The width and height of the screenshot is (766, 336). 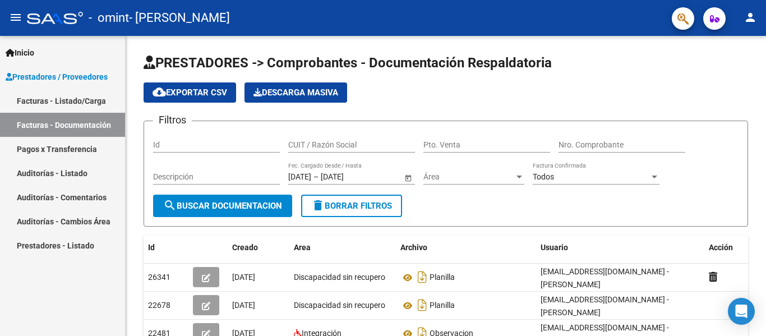 What do you see at coordinates (466, 247) in the screenshot?
I see `datatable-header-cell: Archivo` at bounding box center [466, 247].